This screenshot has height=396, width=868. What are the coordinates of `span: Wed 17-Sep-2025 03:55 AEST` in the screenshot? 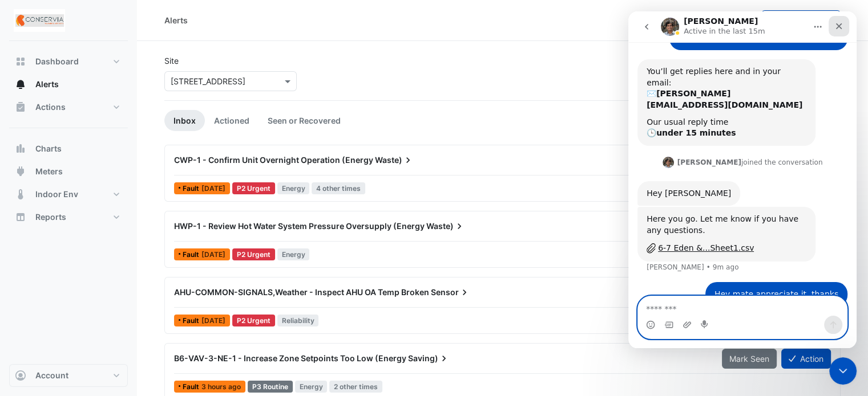 It's located at (213, 188).